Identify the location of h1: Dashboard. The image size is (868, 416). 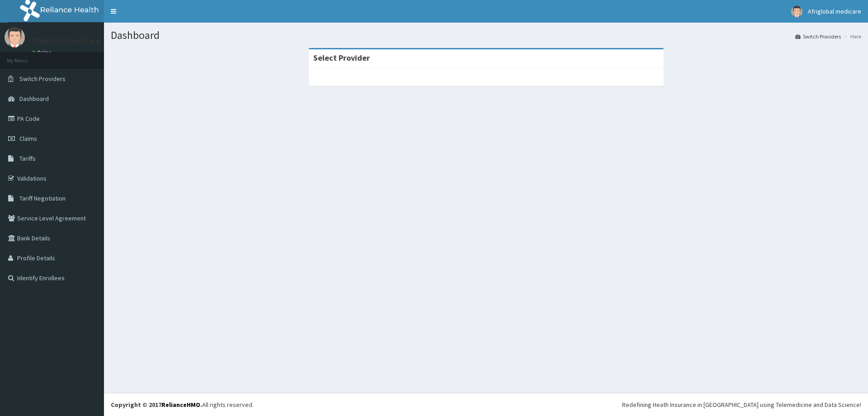
(486, 35).